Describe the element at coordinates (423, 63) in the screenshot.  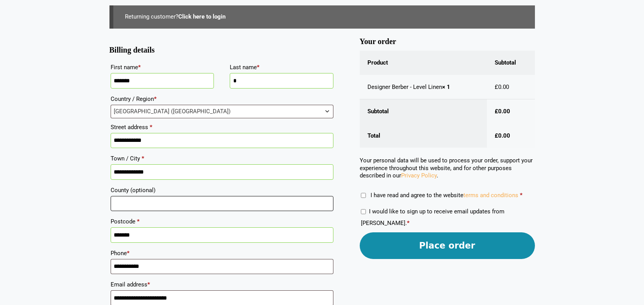
I see `th: Product` at that location.